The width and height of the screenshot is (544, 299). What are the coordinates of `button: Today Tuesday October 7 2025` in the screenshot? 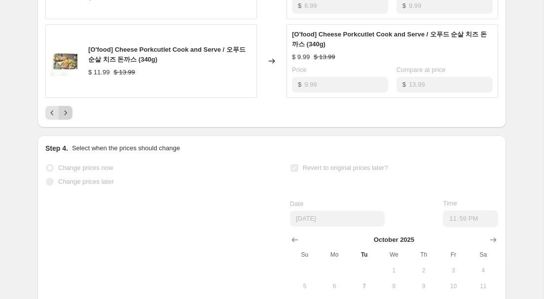 It's located at (364, 286).